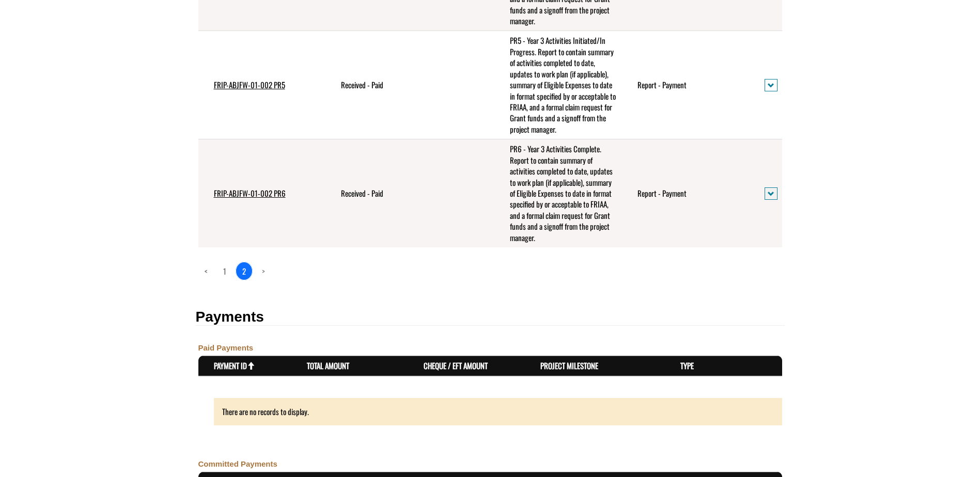  Describe the element at coordinates (558, 85) in the screenshot. I see `td: PR5 - Year 3 Activities Initiated/In Progress. Report to contain summary of activities completed ...` at that location.